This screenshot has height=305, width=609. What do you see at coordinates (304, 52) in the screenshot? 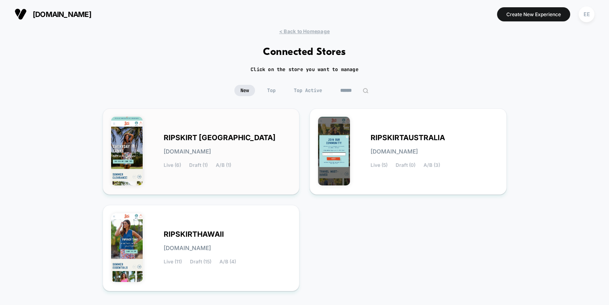
I see `h1: Connected Stores` at bounding box center [304, 52].